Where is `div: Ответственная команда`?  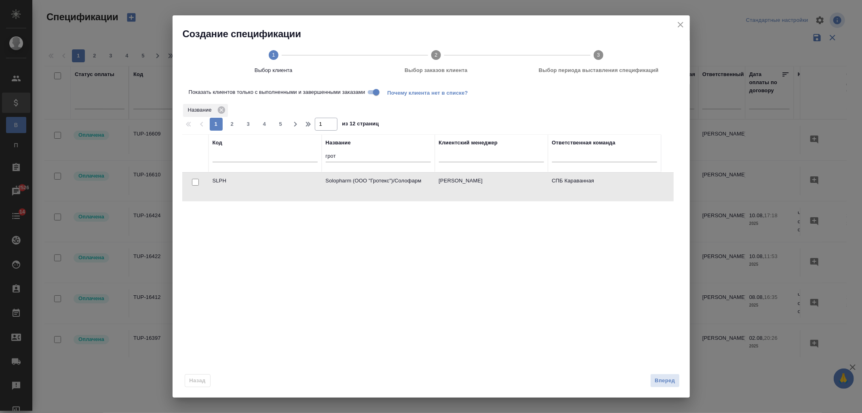
div: Ответственная команда is located at coordinates (584, 143).